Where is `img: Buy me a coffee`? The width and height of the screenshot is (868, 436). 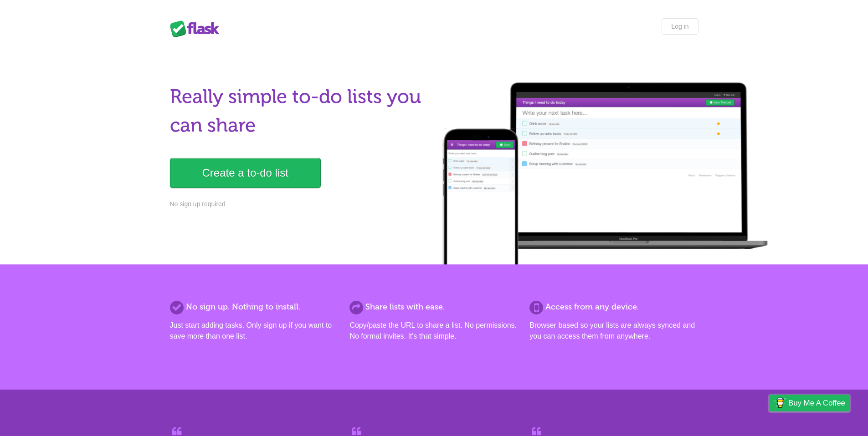
img: Buy me a coffee is located at coordinates (779, 403).